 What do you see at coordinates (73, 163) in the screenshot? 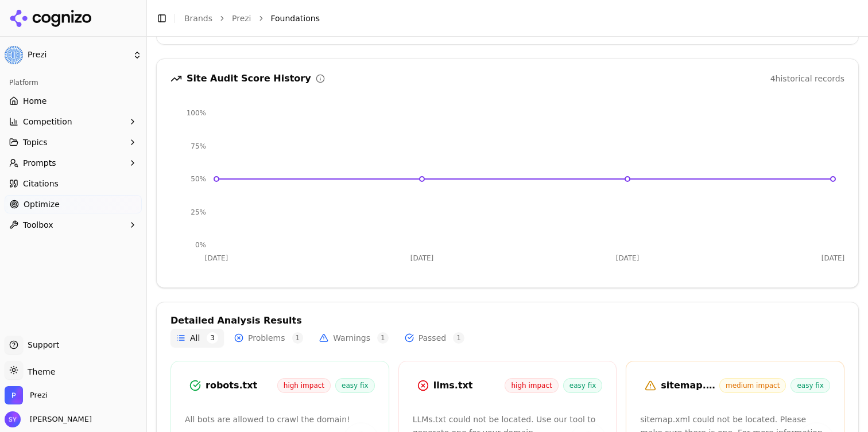
I see `button: Prompts` at bounding box center [73, 163].